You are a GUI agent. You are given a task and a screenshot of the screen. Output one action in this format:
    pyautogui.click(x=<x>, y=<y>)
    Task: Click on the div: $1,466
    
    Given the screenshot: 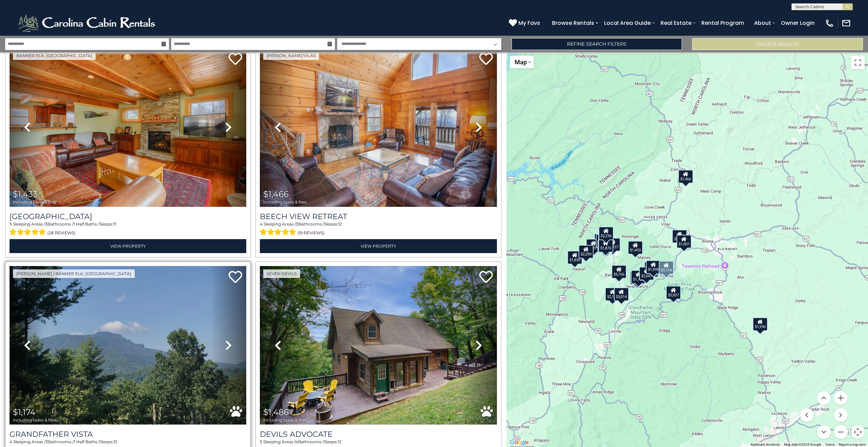 What is the action you would take?
    pyautogui.click(x=686, y=176)
    